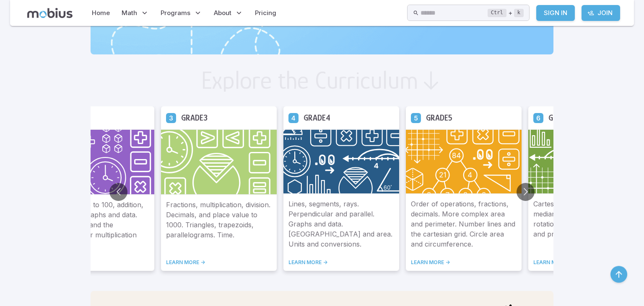 The height and width of the screenshot is (306, 644). Describe the element at coordinates (219, 224) in the screenshot. I see `p: Fractions, multiplication, division. Decimals, and place value to 1000. Triangles, trapezoids, pa...` at that location.